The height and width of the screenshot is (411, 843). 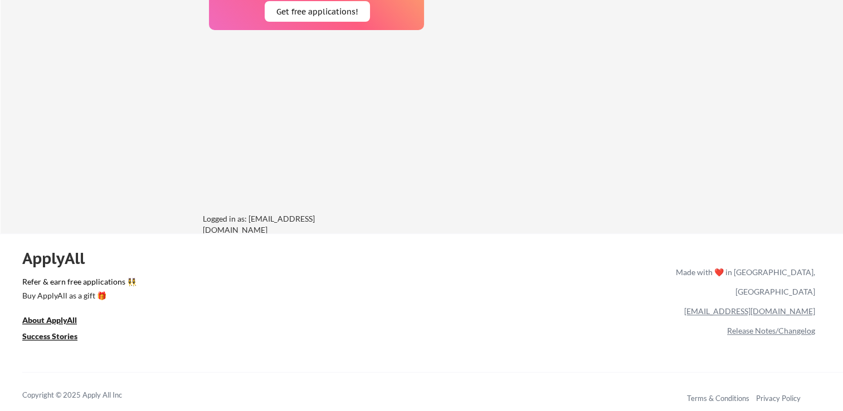 I want to click on a: Privacy Policy, so click(x=778, y=398).